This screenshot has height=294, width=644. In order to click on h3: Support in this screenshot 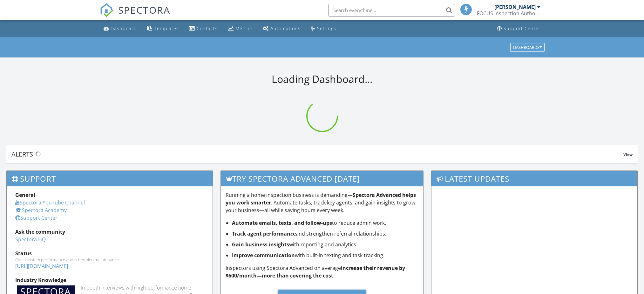, I will do `click(109, 178)`.